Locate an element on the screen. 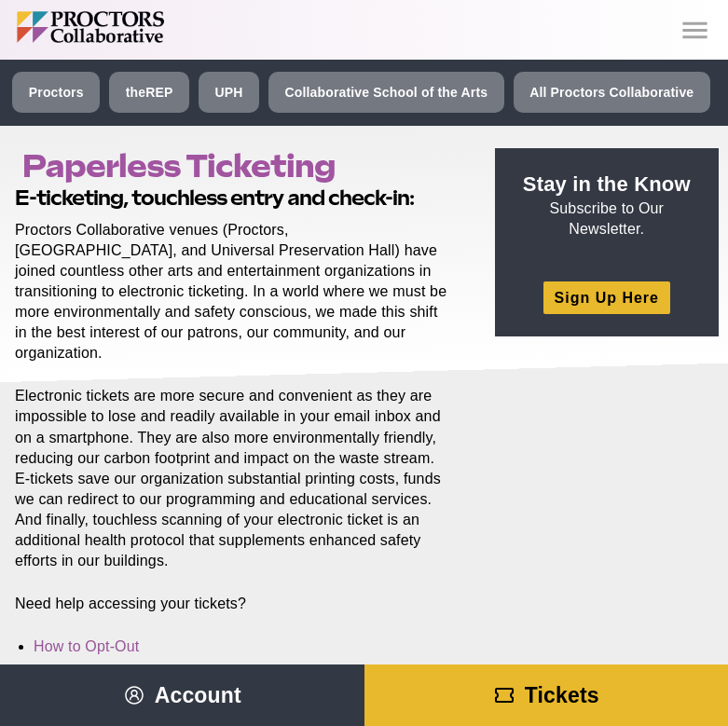  a: How to Opt-Out is located at coordinates (85, 646).